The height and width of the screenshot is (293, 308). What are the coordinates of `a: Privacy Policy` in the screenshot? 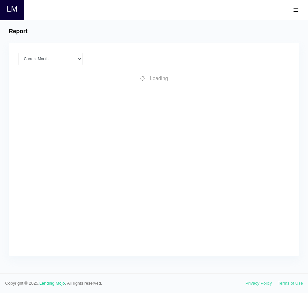 It's located at (259, 283).